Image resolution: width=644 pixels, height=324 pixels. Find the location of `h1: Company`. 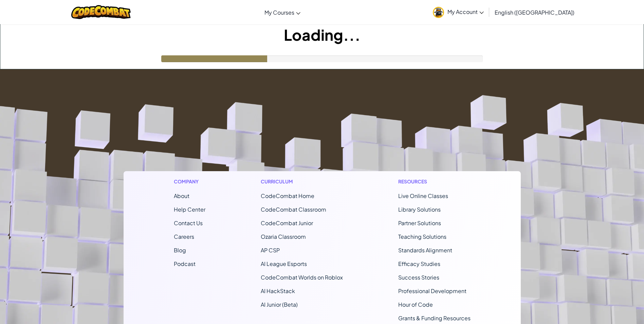

h1: Company is located at coordinates (189, 181).